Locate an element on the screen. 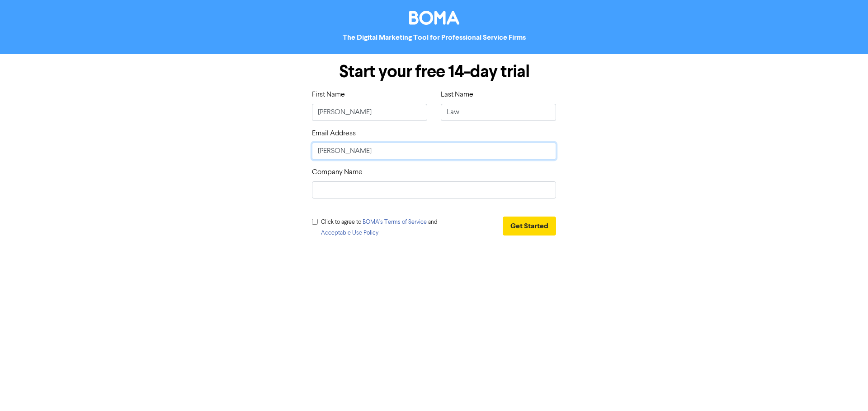 The width and height of the screenshot is (868, 411). h1: Start your free 14-day trial is located at coordinates (434, 72).